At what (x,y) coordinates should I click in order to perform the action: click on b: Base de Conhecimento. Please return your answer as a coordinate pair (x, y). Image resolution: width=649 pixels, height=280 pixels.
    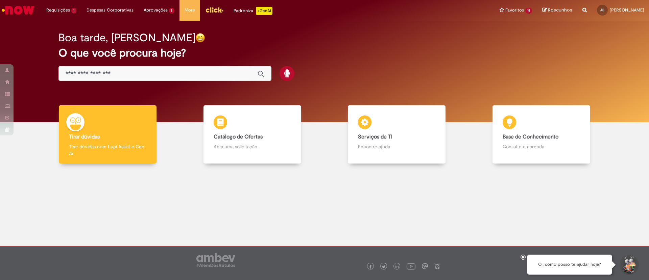
    Looking at the image, I should click on (531, 137).